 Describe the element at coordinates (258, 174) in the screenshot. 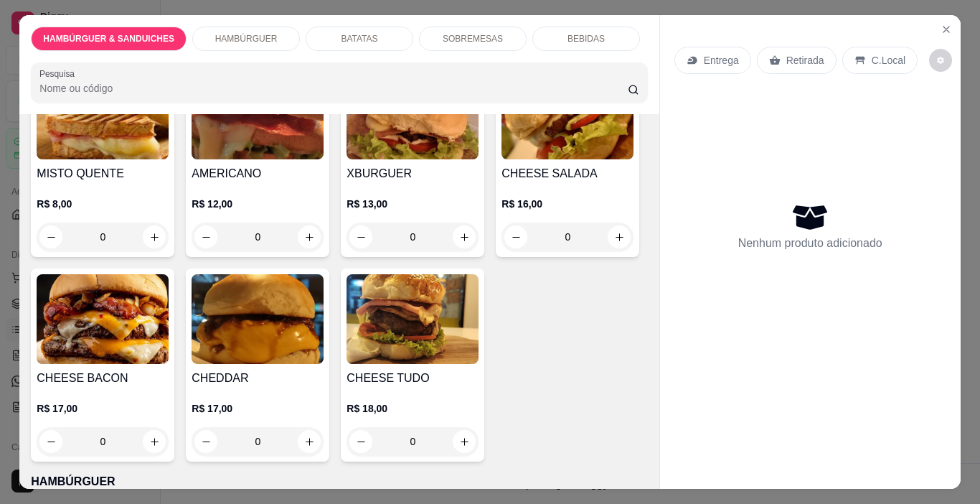

I see `h4: AMERICANO` at that location.